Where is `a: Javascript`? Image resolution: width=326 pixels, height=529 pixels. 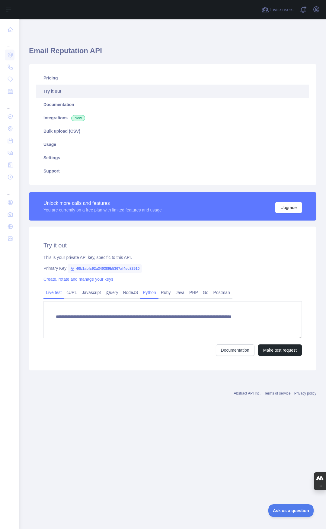 a: Javascript is located at coordinates (91, 293).